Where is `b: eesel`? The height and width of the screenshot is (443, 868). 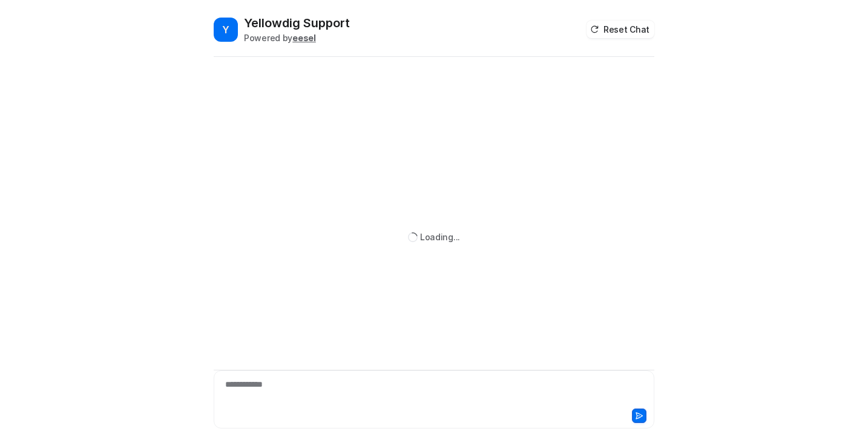
b: eesel is located at coordinates (304, 37).